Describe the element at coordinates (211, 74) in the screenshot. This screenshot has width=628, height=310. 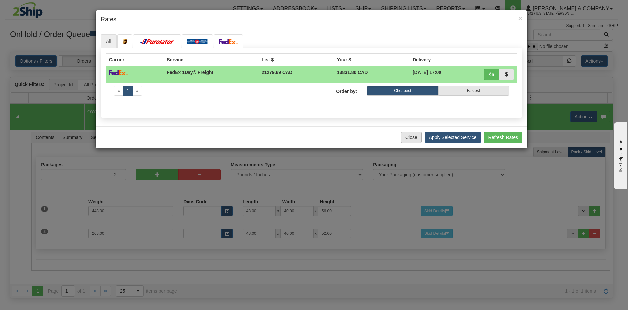
I see `td: FedEx 1Day® Freight` at that location.